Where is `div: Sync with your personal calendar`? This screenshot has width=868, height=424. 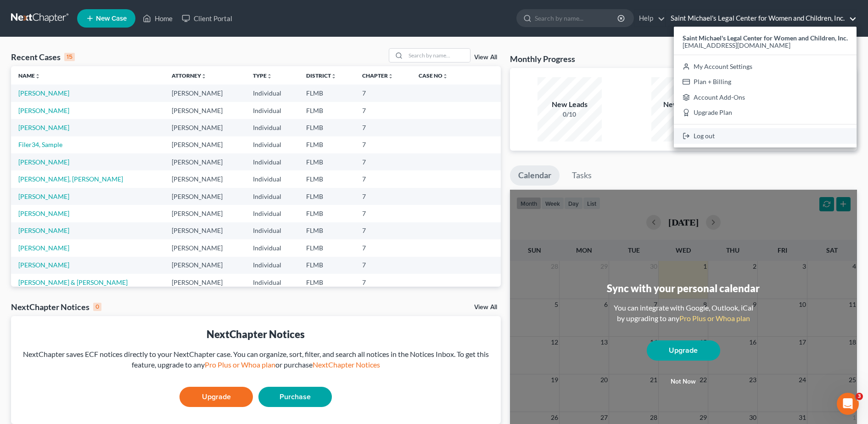
div: Sync with your personal calendar is located at coordinates (683, 288).